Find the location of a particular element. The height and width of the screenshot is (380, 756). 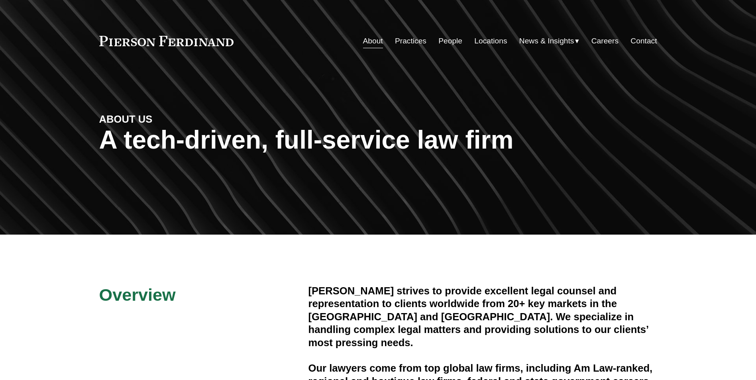

a: Locations is located at coordinates (490, 41).